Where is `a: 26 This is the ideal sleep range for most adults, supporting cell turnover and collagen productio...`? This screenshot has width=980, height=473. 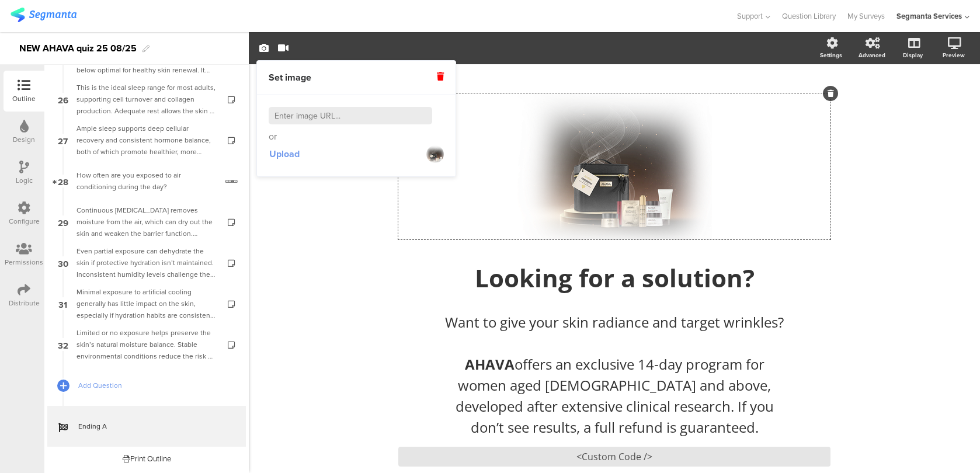 a: 26 This is the ideal sleep range for most adults, supporting cell turnover and collagen productio... is located at coordinates (146, 99).